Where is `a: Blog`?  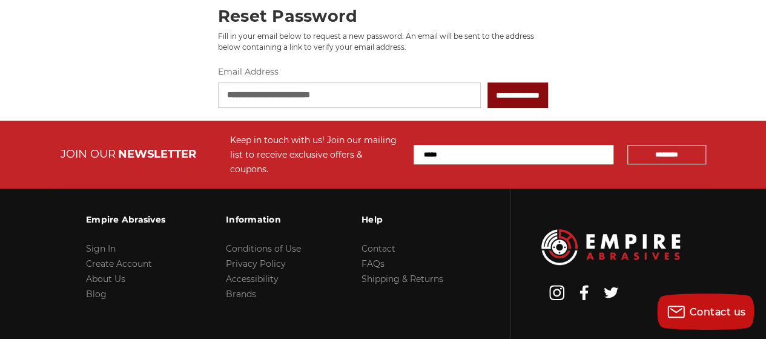
a: Blog is located at coordinates (96, 294).